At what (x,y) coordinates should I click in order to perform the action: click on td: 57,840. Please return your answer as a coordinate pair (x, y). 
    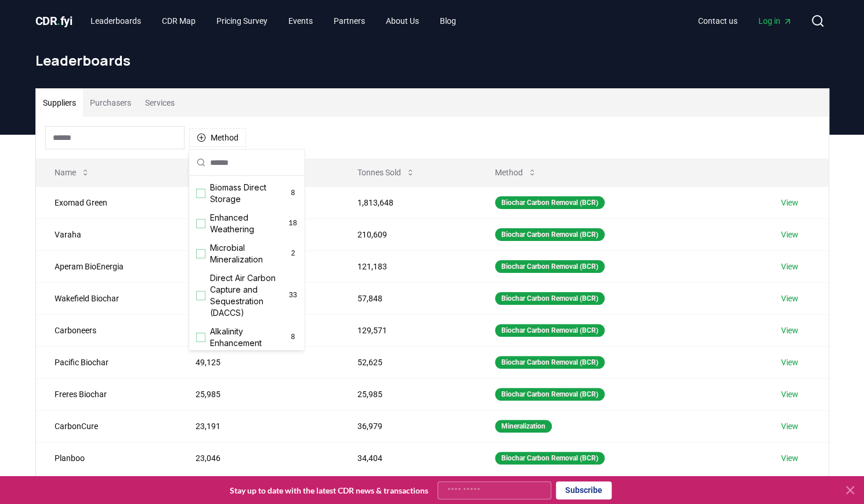
    Looking at the image, I should click on (257, 298).